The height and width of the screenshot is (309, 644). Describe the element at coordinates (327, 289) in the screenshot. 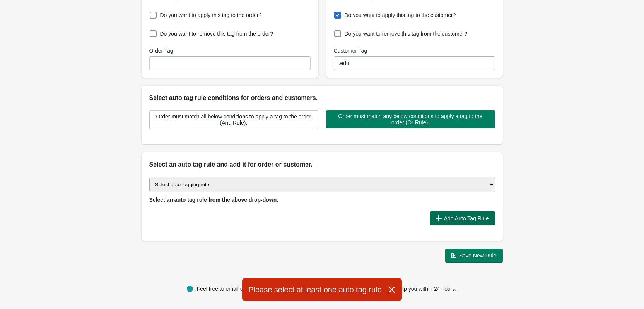

I see `div: Feel free to email us at we will get in touch to help you within 24 hours.` at that location.